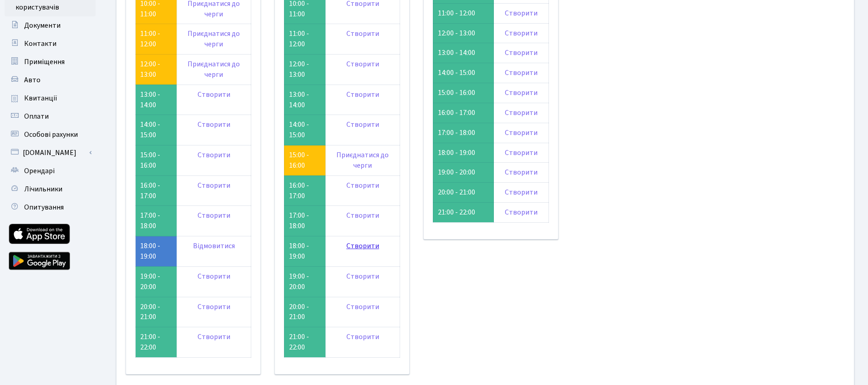  Describe the element at coordinates (41, 98) in the screenshot. I see `span: Квитанції` at that location.